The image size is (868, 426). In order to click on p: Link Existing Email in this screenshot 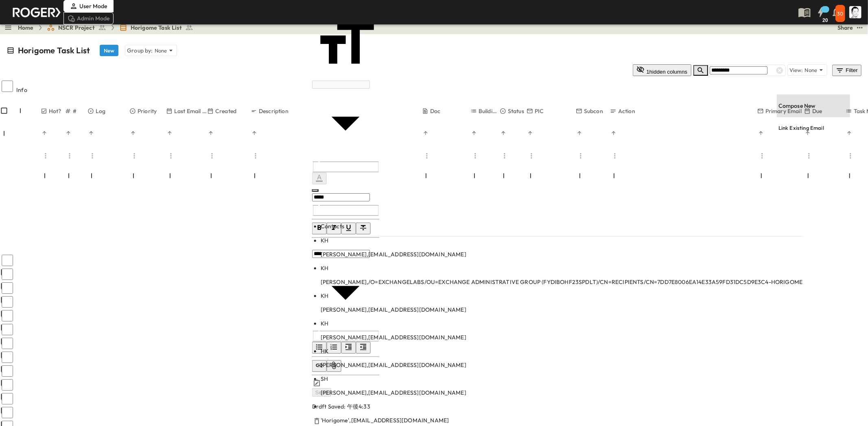, I will do `click(814, 128)`.